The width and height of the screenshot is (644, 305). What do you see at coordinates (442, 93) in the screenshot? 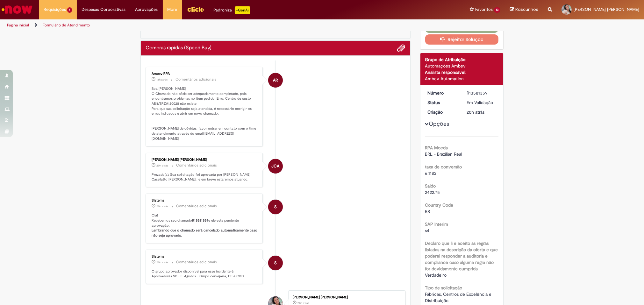
I see `dt: Número` at bounding box center [442, 93].